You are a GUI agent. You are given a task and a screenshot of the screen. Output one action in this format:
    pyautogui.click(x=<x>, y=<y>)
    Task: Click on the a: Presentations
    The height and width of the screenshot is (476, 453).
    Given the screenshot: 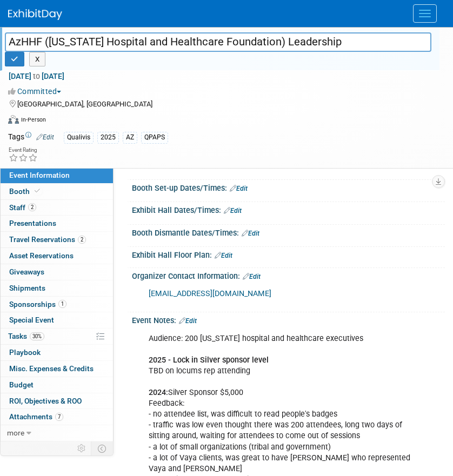 What is the action you would take?
    pyautogui.click(x=57, y=223)
    